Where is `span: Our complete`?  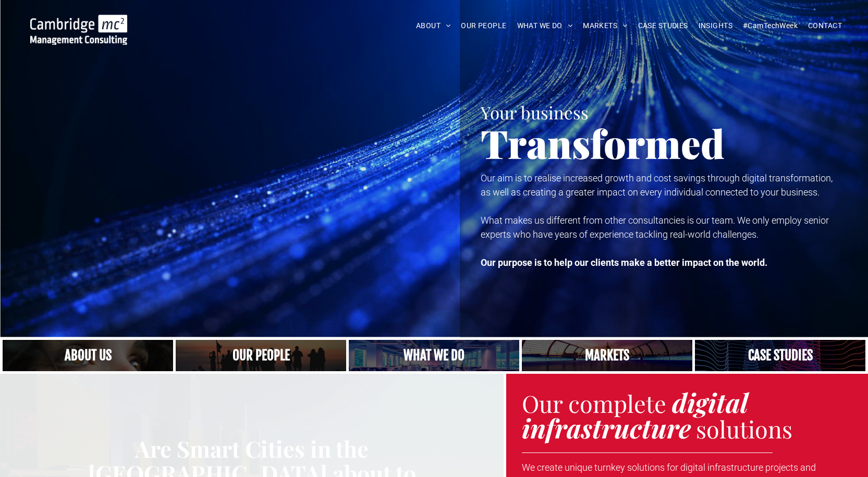
span: Our complete is located at coordinates (594, 403).